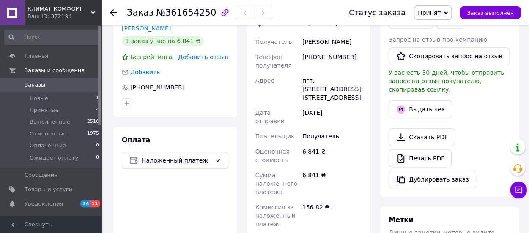  What do you see at coordinates (490, 13) in the screenshot?
I see `button: Заказ выполнен` at bounding box center [490, 13].